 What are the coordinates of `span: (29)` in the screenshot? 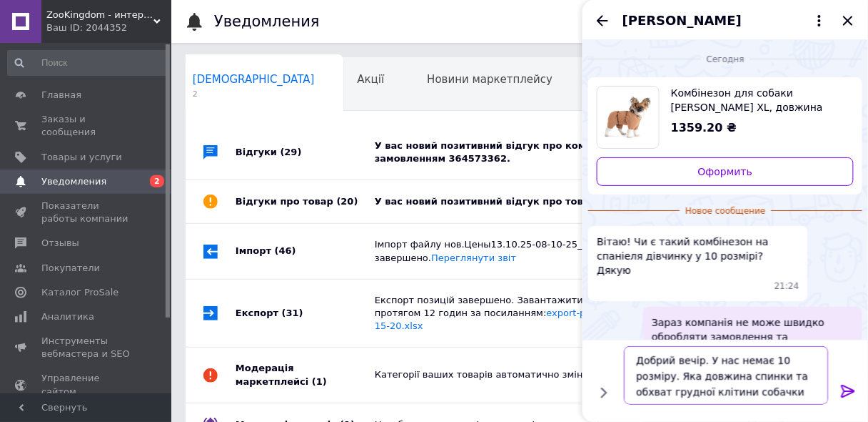 It's located at (291, 151).